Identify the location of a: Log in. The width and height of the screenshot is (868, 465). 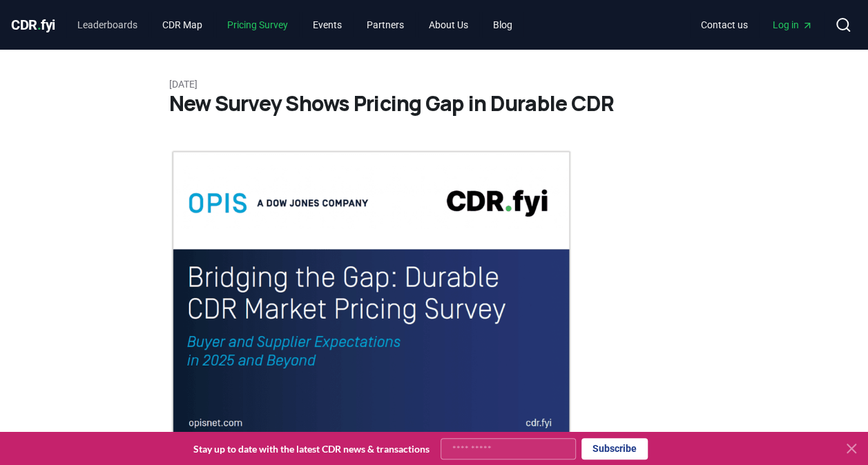
(793, 25).